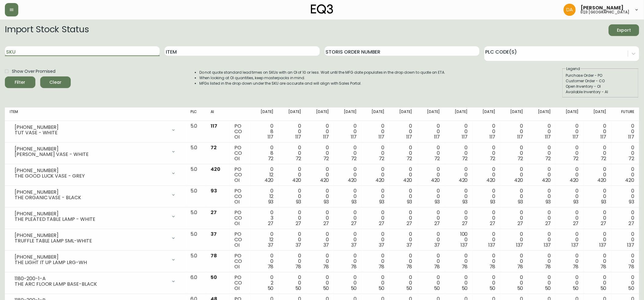 The height and width of the screenshot is (300, 644). What do you see at coordinates (322, 72) in the screenshot?
I see `li: Do not quote standard lead times on SKUs with an OI of 10 or less. Wait until the MFG date popula...` at bounding box center [322, 72].